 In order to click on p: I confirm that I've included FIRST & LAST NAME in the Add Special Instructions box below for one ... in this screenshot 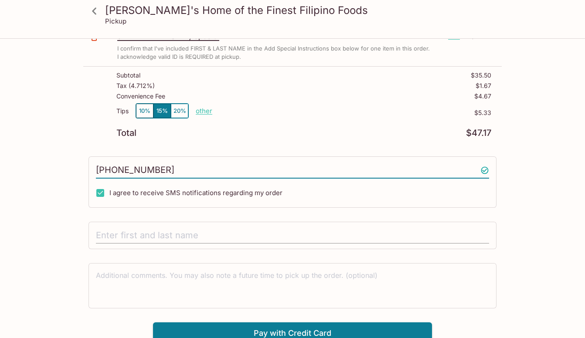, I will do `click(273, 48)`.